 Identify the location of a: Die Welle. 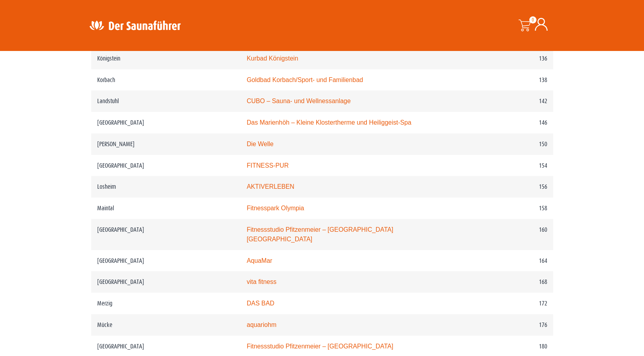
(260, 144).